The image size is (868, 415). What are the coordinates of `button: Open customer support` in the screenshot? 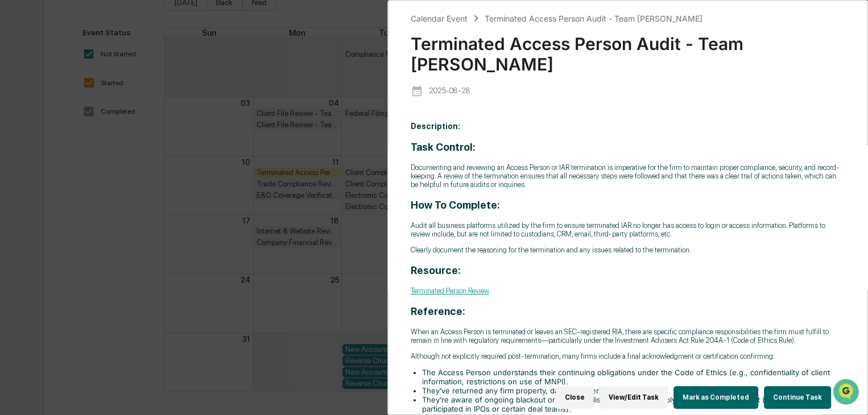 It's located at (14, 14).